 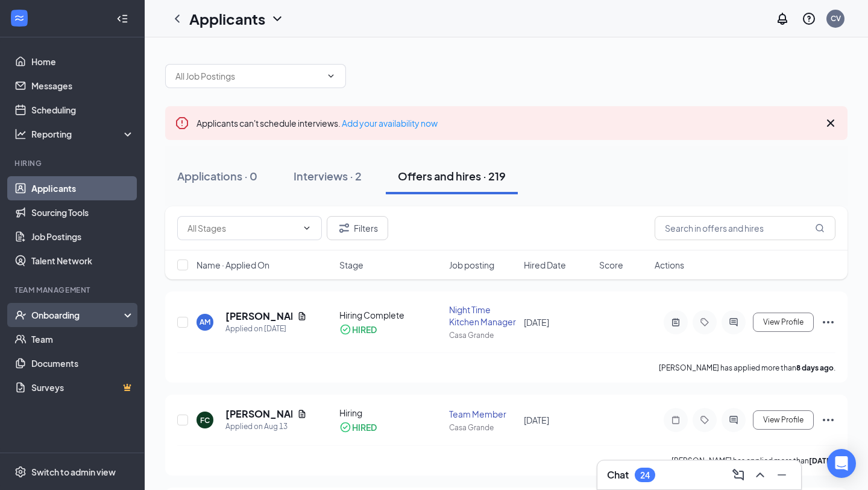 What do you see at coordinates (21, 472) in the screenshot?
I see `svg: Settings` at bounding box center [21, 472].